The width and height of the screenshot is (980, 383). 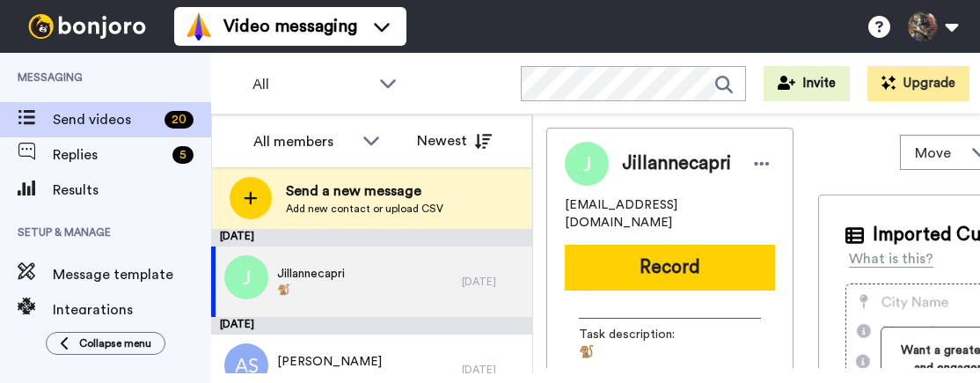 What do you see at coordinates (303, 142) in the screenshot?
I see `div: All members` at bounding box center [303, 142].